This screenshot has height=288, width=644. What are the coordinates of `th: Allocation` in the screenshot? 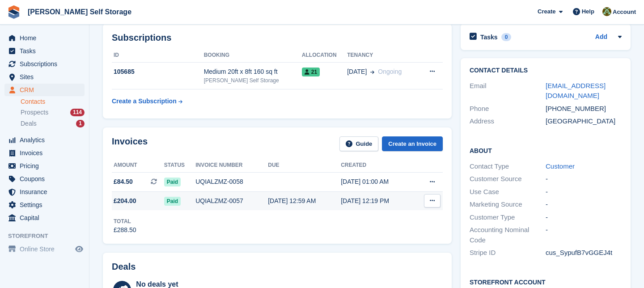 It's located at (324, 56).